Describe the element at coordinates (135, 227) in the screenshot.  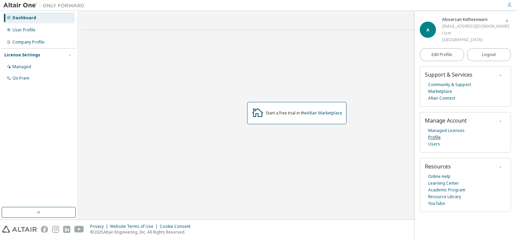
I see `div: Website Terms of Use` at that location.